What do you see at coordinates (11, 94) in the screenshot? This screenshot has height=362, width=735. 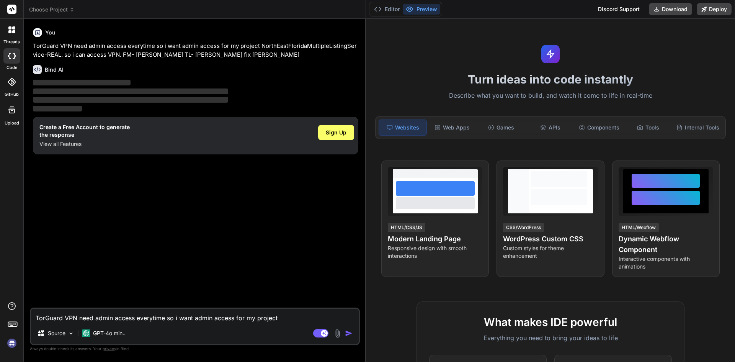 I see `label: GitHub` at bounding box center [11, 94].